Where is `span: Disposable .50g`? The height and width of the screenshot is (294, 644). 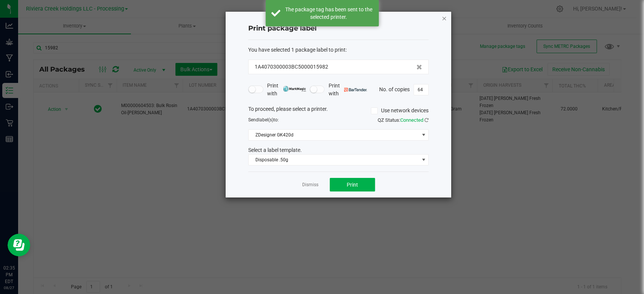
span: Disposable .50g is located at coordinates (334, 160).